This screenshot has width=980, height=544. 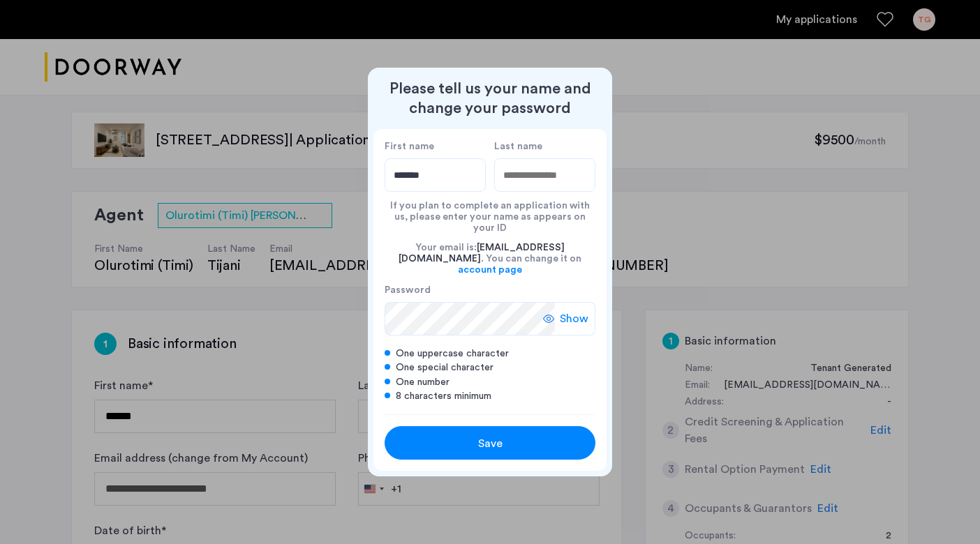 What do you see at coordinates (470, 291) in the screenshot?
I see `label: Password` at bounding box center [470, 291].